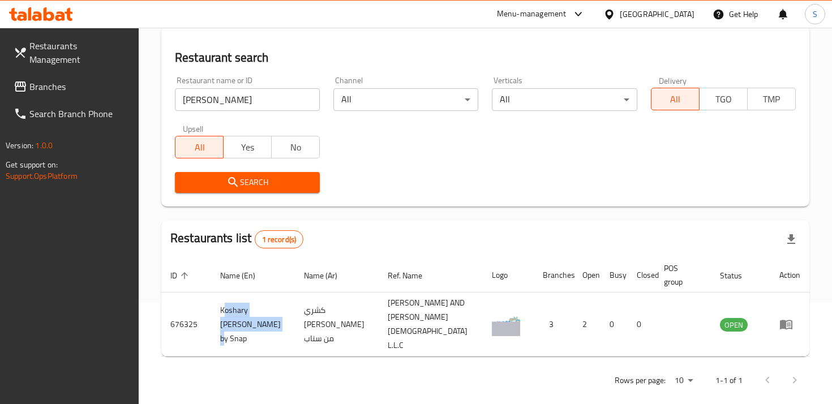  Describe the element at coordinates (71, 87) in the screenshot. I see `a: Branches` at that location.